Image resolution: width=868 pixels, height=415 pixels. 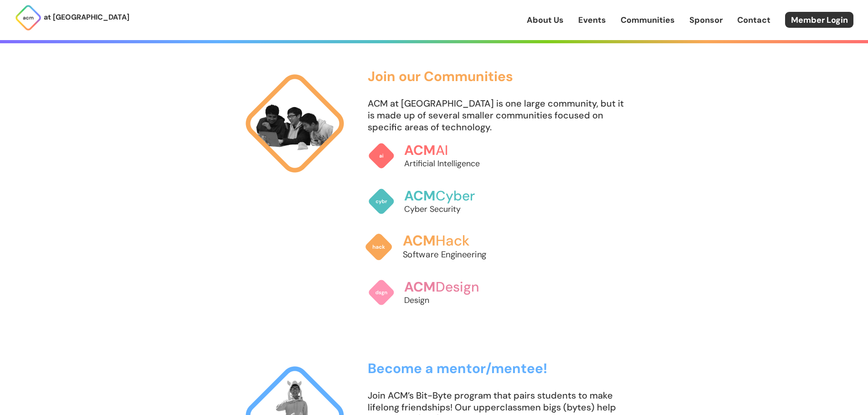 I want to click on a: ACMCyberCyber Security, so click(x=434, y=202).